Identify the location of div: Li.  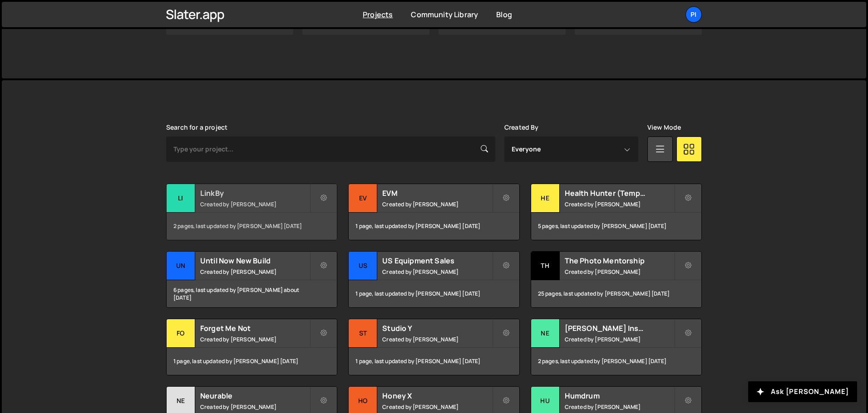
(181, 198).